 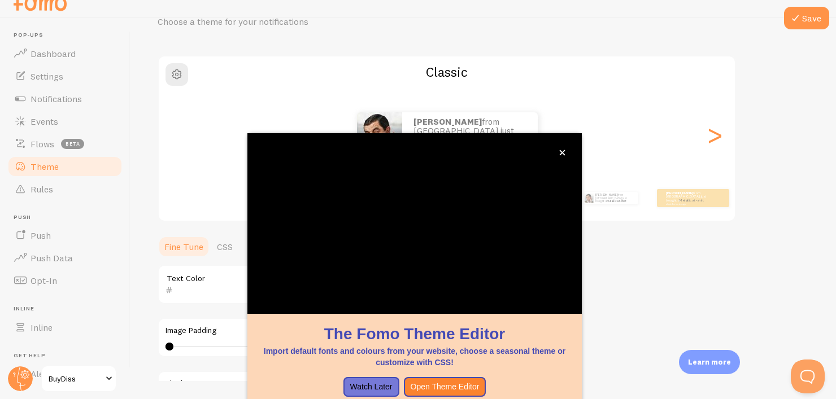 I want to click on div: Next slide, so click(x=714, y=135).